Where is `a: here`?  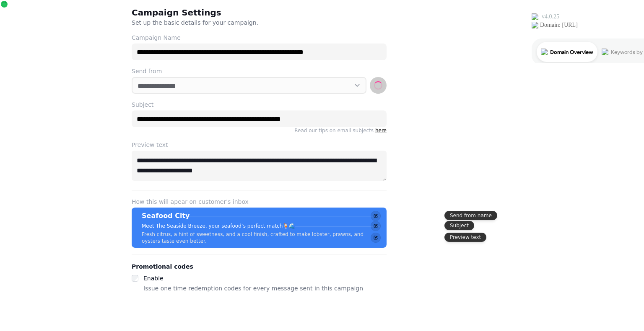
a: here is located at coordinates (381, 131).